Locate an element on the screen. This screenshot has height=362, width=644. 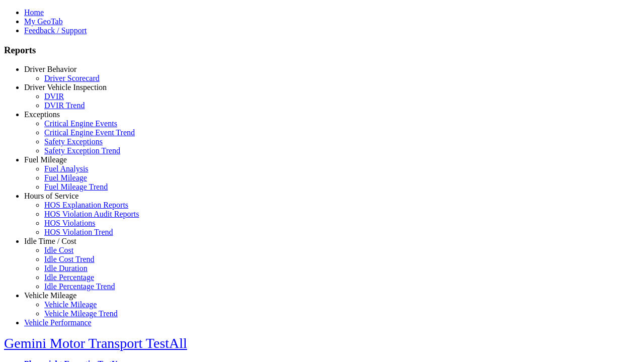
a: Driver Behavior is located at coordinates (50, 68).